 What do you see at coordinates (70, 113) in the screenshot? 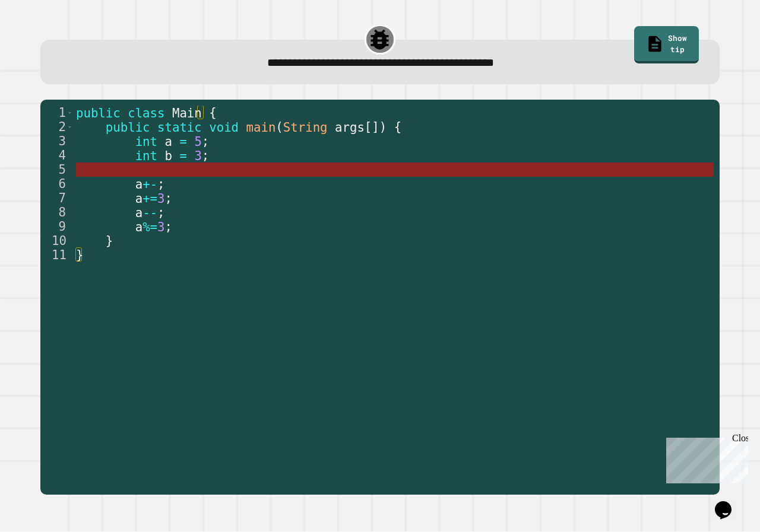
I see `span: Toggle code folding, rows 1 through 11` at bounding box center [70, 113].